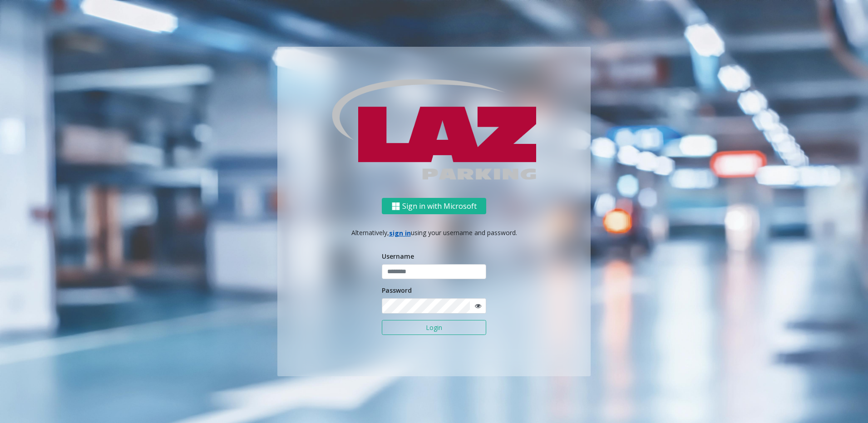 The image size is (868, 423). What do you see at coordinates (398, 256) in the screenshot?
I see `label: Username` at bounding box center [398, 256].